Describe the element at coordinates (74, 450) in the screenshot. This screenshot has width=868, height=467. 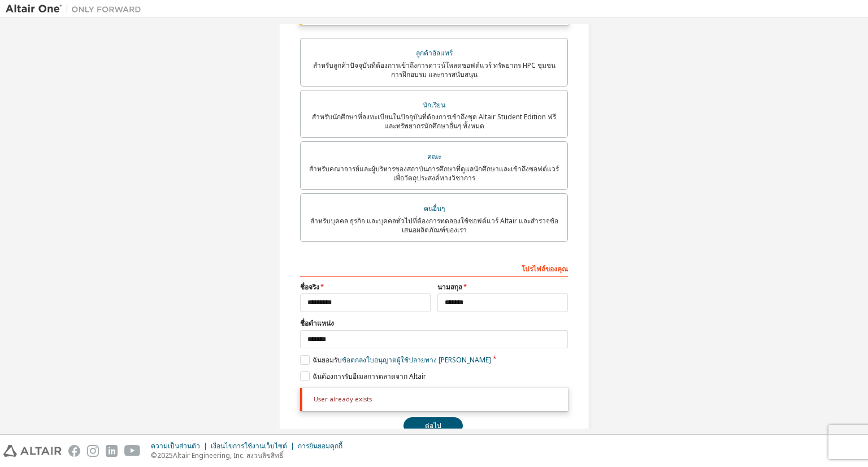
I see `img: facebook.svg` at that location.